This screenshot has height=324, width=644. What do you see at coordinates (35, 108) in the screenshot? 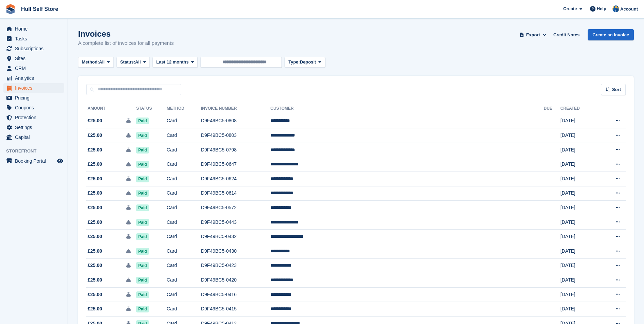
I see `span: Coupons` at bounding box center [35, 108].